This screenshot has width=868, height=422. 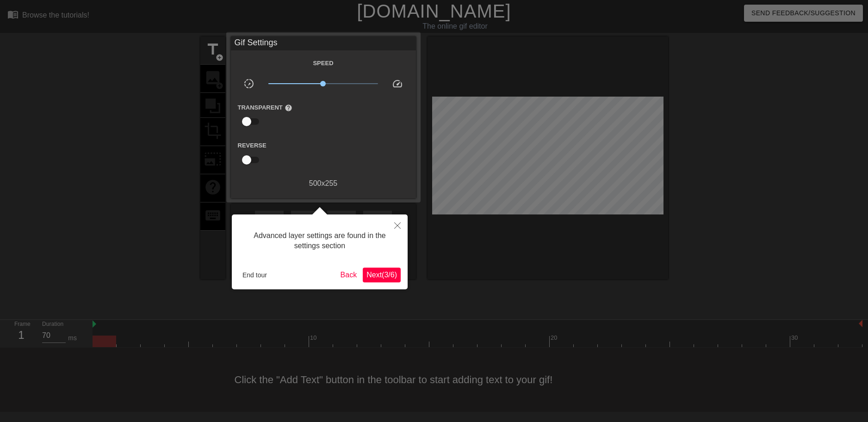 What do you see at coordinates (381, 275) in the screenshot?
I see `span: Next ( 3 / 6 )` at bounding box center [381, 275].